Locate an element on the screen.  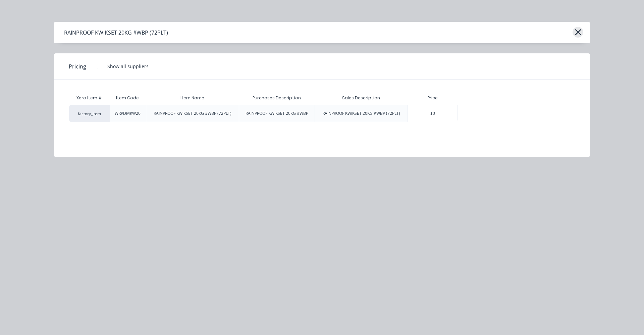
div: Xero Item # is located at coordinates (89, 98).